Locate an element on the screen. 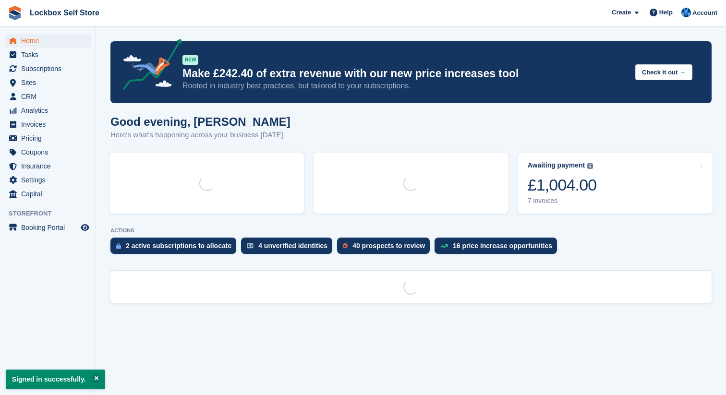 Image resolution: width=726 pixels, height=395 pixels. div: £1,004.00 is located at coordinates (562, 185).